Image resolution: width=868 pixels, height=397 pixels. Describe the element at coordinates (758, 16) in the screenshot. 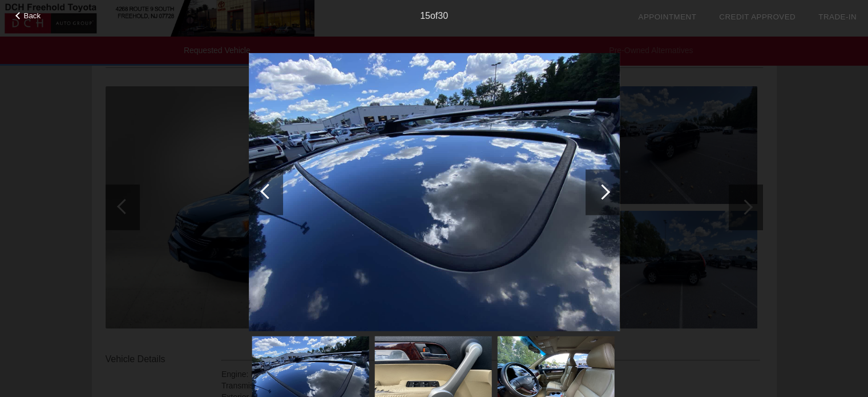

I see `a: Credit Approved` at that location.